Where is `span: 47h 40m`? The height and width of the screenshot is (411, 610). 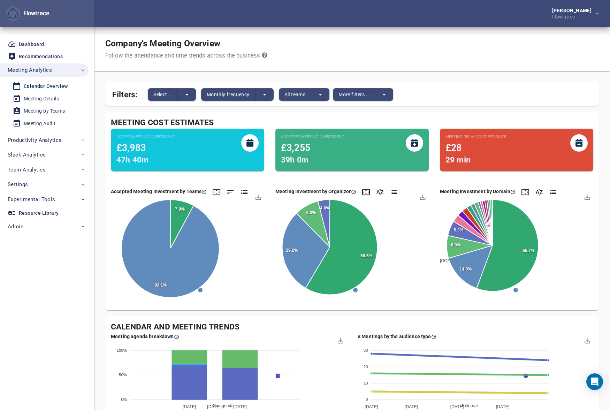
span: 47h 40m is located at coordinates (132, 160).